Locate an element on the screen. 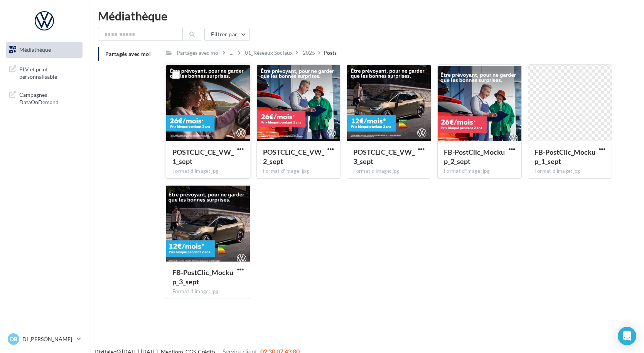  span: PLV et print personnalisable is located at coordinates (49, 72).